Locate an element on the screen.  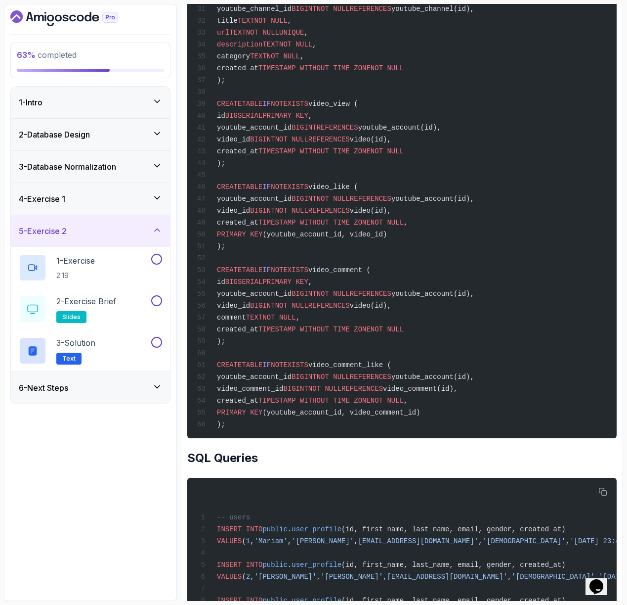
span: youtube_account_id is located at coordinates (254, 199).